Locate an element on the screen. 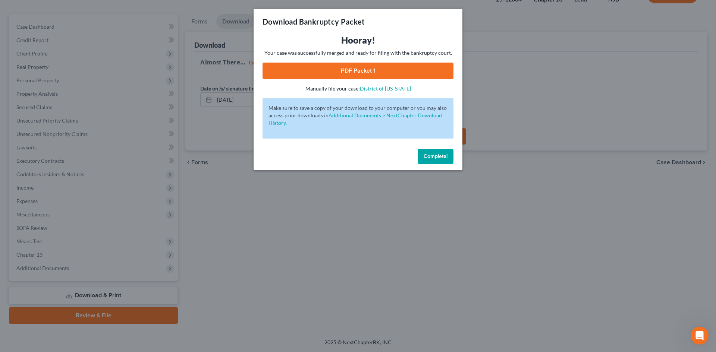 The image size is (716, 352). a: Help Center is located at coordinates (56, 125).